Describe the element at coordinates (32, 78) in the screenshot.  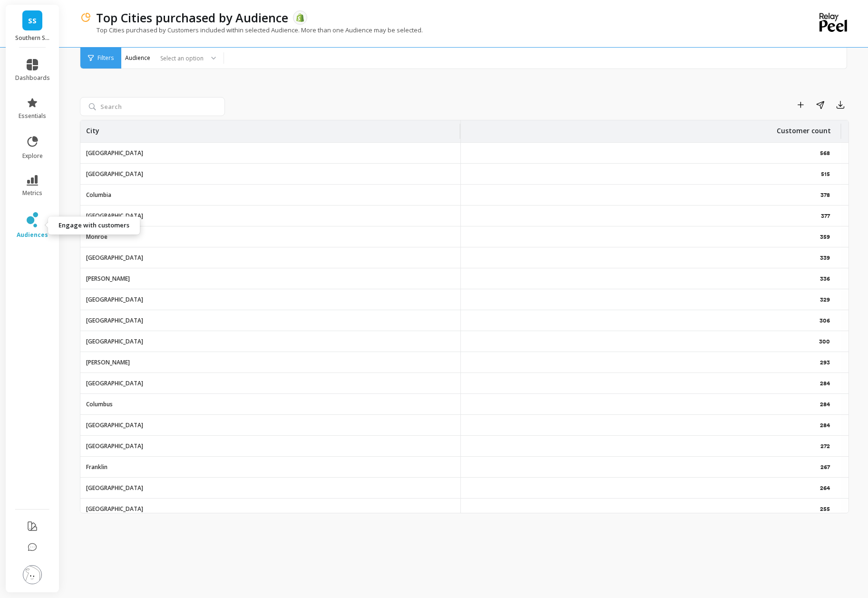
I see `span: dashboards` at that location.